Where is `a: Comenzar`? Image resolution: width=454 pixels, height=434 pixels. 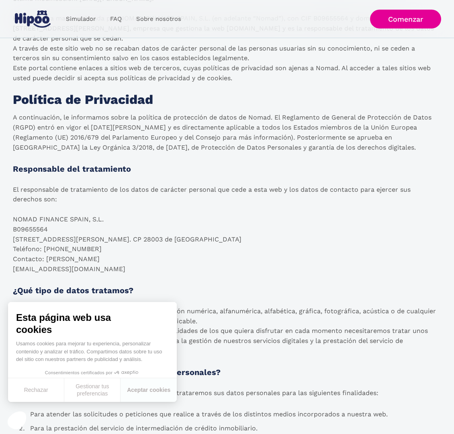 a: Comenzar is located at coordinates (405, 19).